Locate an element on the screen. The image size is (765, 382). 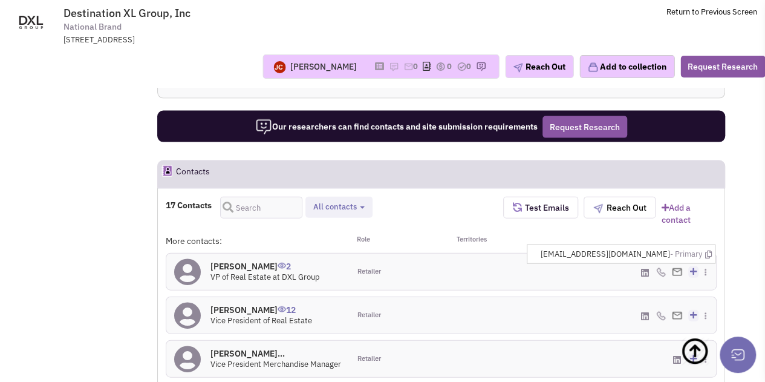
span: 12 is located at coordinates (287, 305).